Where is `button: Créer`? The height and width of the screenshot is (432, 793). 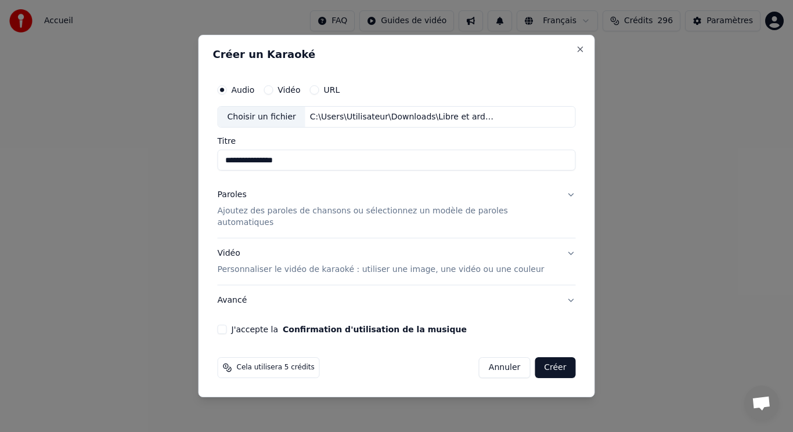 button: Créer is located at coordinates (555, 368).